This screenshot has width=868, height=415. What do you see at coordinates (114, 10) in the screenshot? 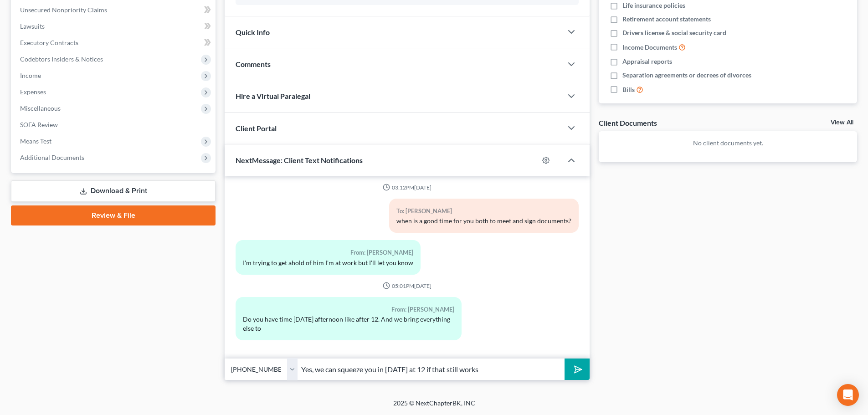
I see `a: Unsecured Nonpriority Claims` at bounding box center [114, 10].